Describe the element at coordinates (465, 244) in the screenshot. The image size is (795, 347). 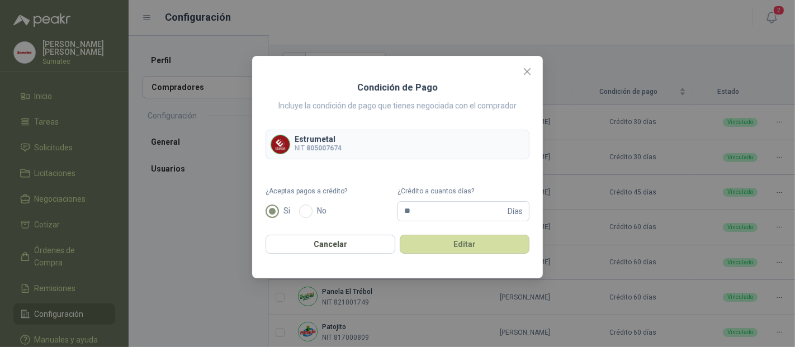
I see `button: Editar` at that location.